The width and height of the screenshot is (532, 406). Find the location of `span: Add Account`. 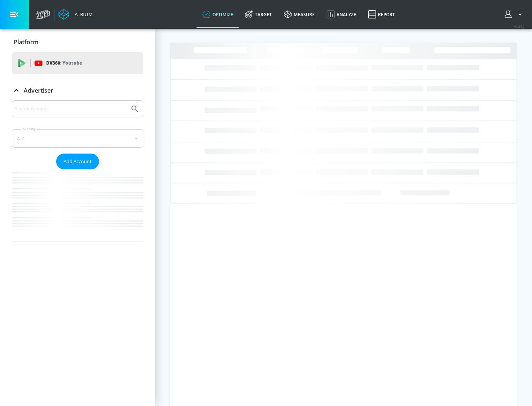

span: Add Account is located at coordinates (78, 161).